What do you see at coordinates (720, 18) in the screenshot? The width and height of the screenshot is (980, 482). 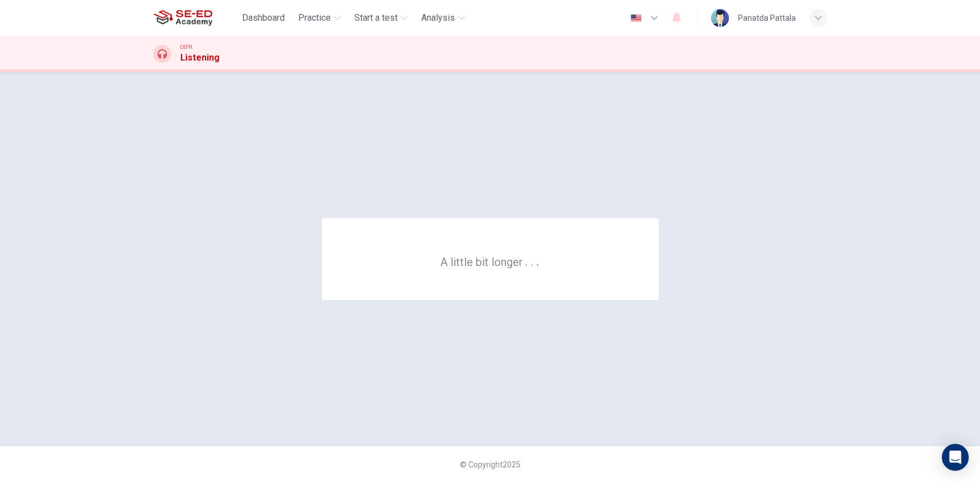 I see `img: Profile picture` at bounding box center [720, 18].